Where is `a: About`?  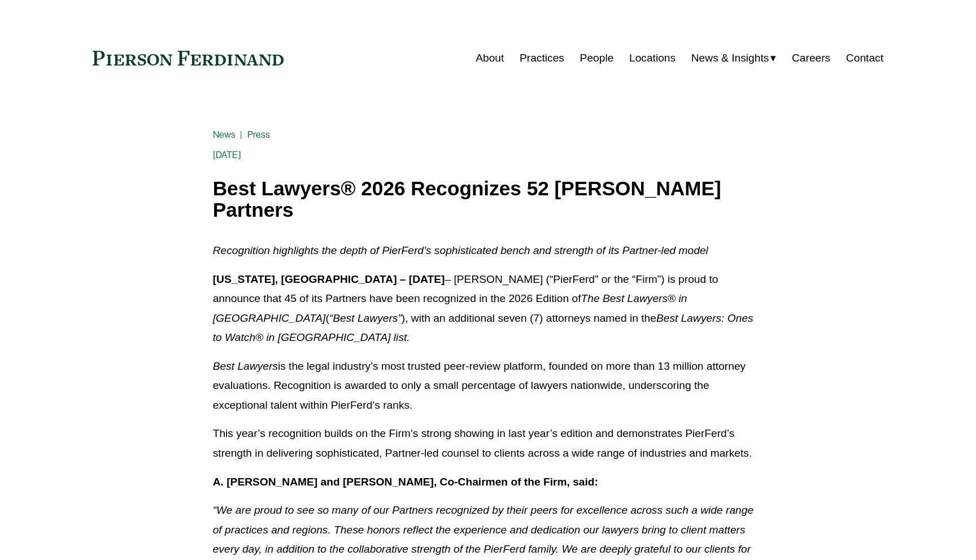
a: About is located at coordinates (490, 58).